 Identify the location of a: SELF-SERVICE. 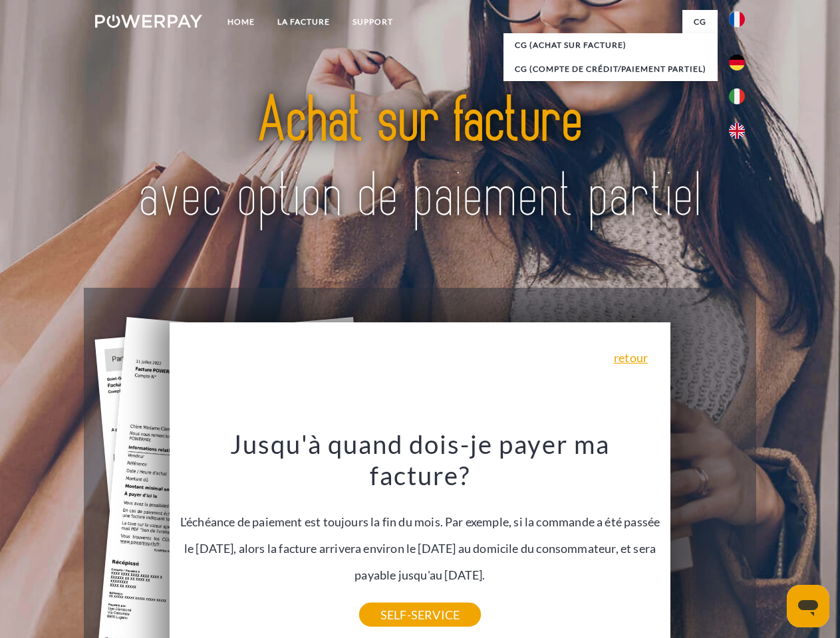
(420, 615).